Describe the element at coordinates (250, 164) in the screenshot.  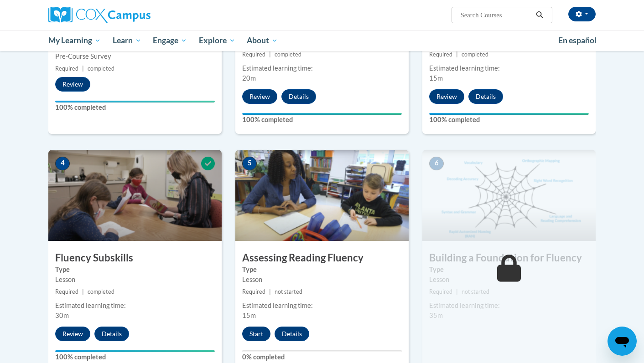
I see `span: 5` at that location.